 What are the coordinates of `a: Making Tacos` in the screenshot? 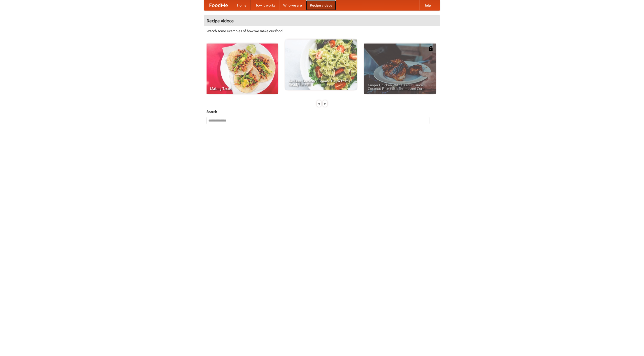 It's located at (242, 69).